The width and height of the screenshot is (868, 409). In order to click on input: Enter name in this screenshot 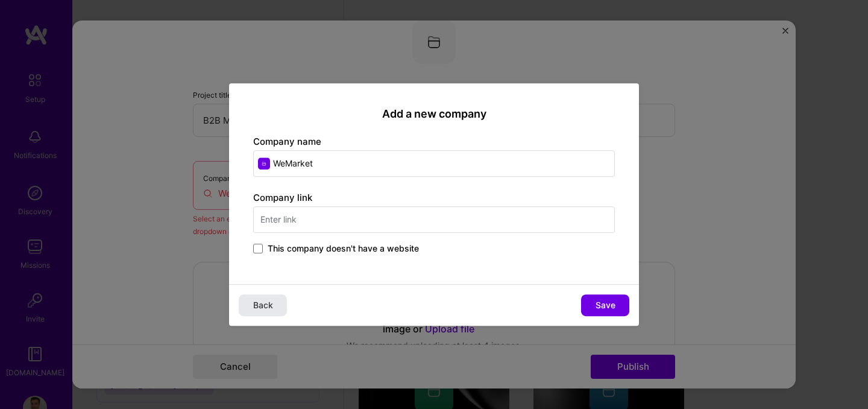, I will do `click(434, 164)`.